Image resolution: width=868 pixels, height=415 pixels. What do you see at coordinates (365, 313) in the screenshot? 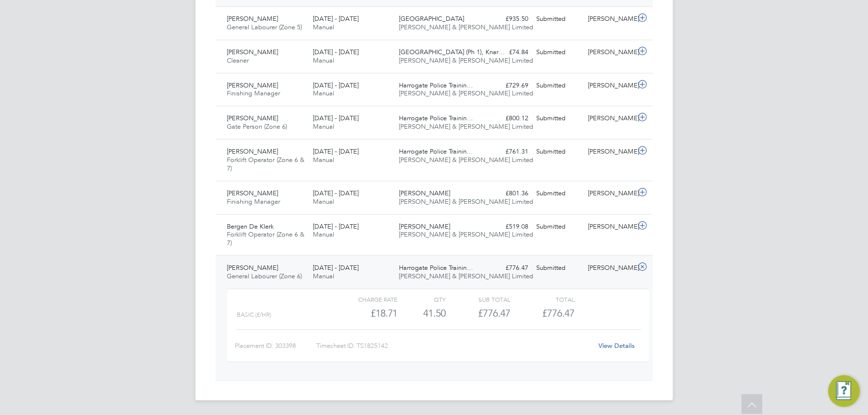
I see `div: £18.71` at bounding box center [365, 313].